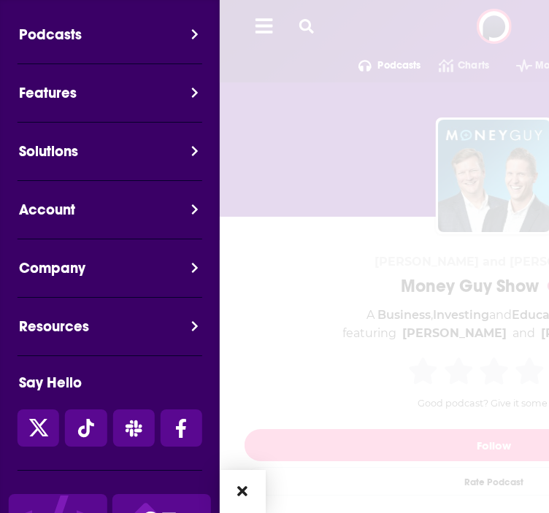 The image size is (549, 513). What do you see at coordinates (114, 160) in the screenshot?
I see `button: Solutions` at bounding box center [114, 160].